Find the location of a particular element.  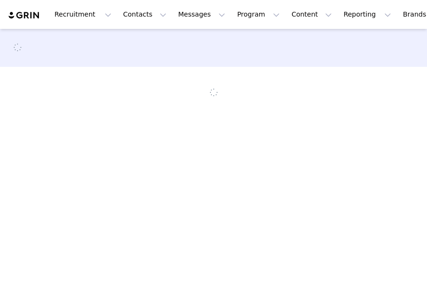

a: grin logo is located at coordinates (24, 15).